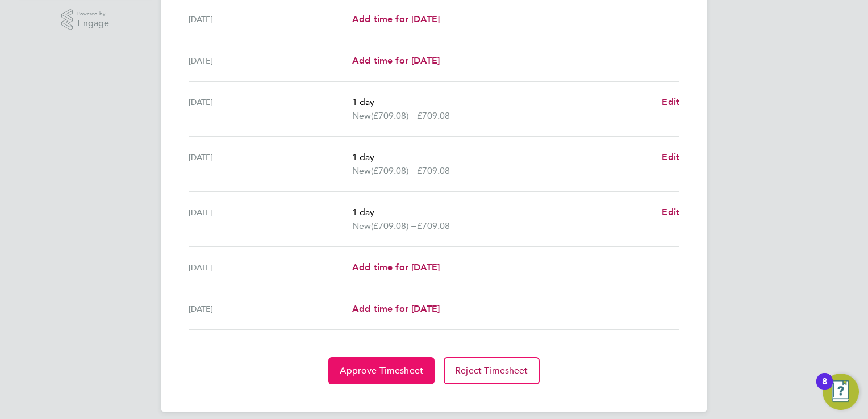 This screenshot has height=419, width=868. What do you see at coordinates (93, 23) in the screenshot?
I see `span: Engage` at bounding box center [93, 23].